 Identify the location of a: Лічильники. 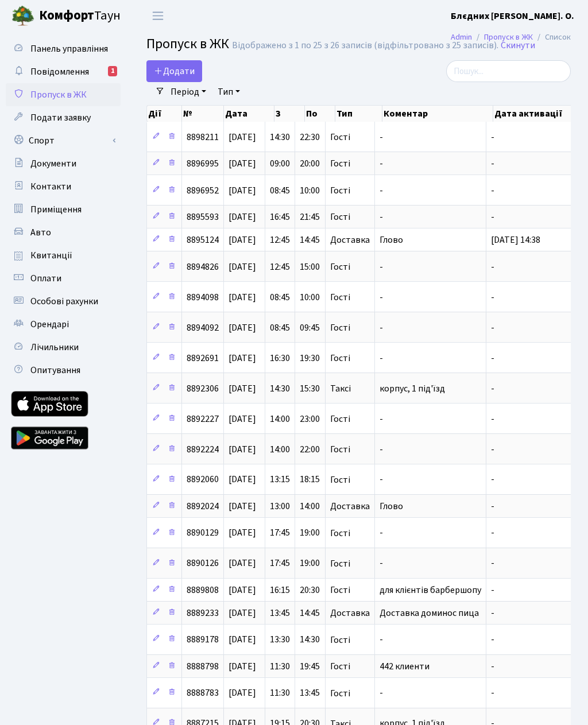
(63, 347).